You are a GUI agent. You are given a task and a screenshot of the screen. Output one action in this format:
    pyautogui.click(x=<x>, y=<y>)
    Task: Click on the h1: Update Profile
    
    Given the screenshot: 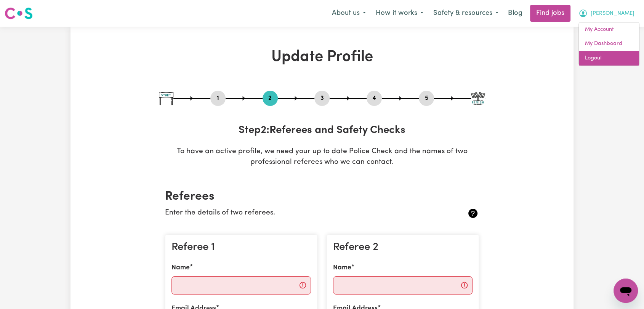 What is the action you would take?
    pyautogui.click(x=322, y=57)
    